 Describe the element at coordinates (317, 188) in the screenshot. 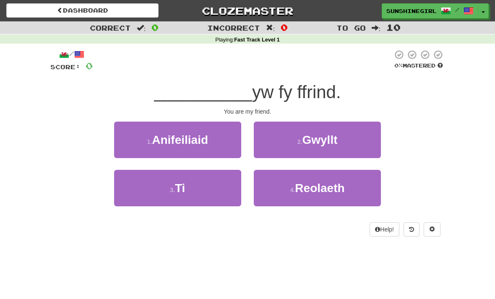

I see `button: 4.Reolaeth` at that location.